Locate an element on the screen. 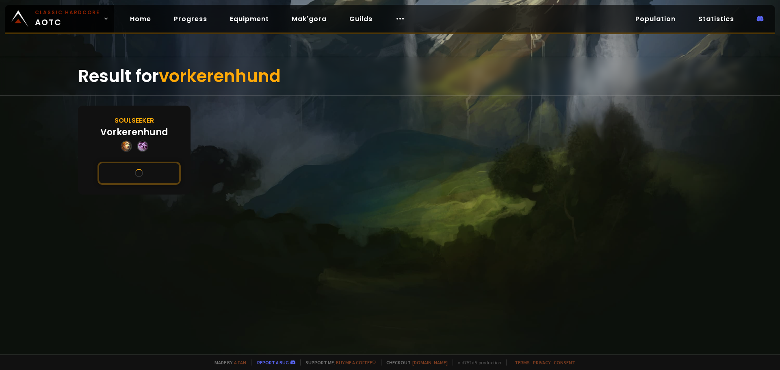 This screenshot has width=780, height=370. a: Buy me a coffee is located at coordinates (356, 362).